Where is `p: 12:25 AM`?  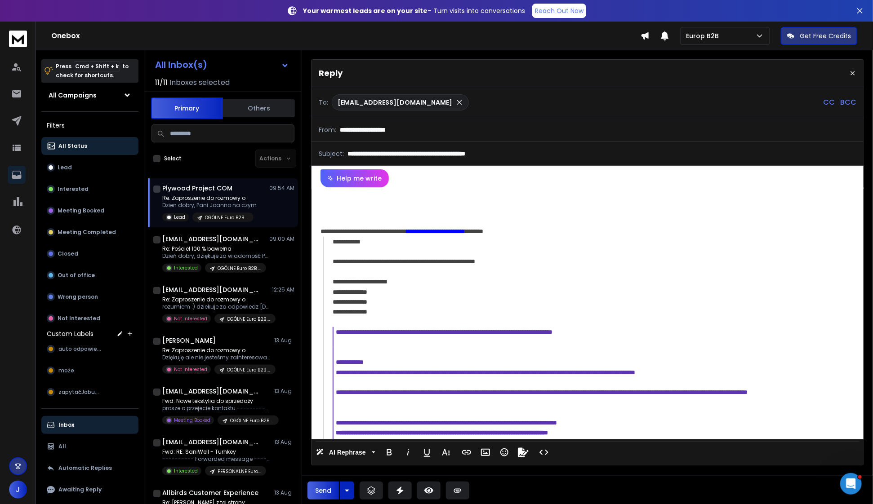
p: 12:25 AM is located at coordinates (283, 290).